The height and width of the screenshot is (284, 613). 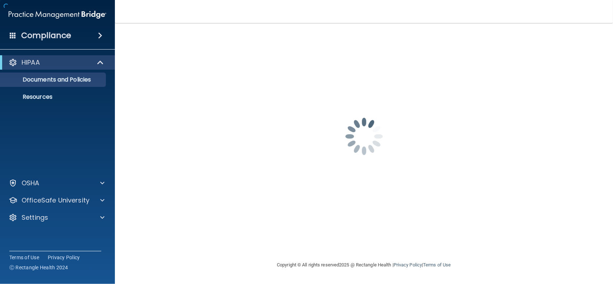 What do you see at coordinates (56, 62) in the screenshot?
I see `a: HIPAA` at bounding box center [56, 62].